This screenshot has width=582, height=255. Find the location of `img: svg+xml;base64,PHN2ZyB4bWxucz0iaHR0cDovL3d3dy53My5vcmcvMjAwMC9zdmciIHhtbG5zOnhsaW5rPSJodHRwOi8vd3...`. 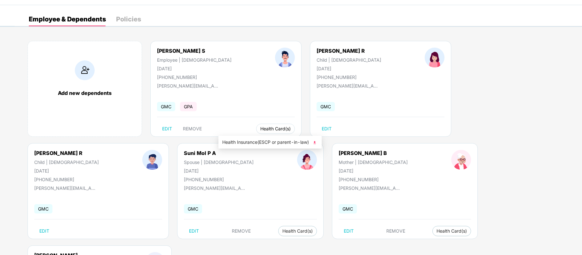

img: svg+xml;base64,PHN2ZyB4bWxucz0iaHR0cDovL3d3dy53My5vcmcvMjAwMC9zdmciIHhtbG5zOnhsaW5rPSJodHRwOi8vd3... is located at coordinates (315, 143).